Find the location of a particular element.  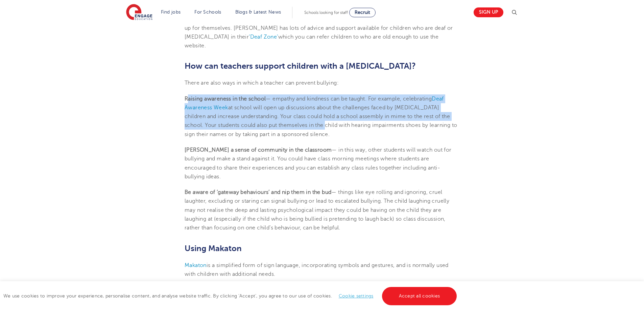

span: is a simplified form of sign language, incorporating symbols and gestures, and is normally used w... is located at coordinates (317, 270).